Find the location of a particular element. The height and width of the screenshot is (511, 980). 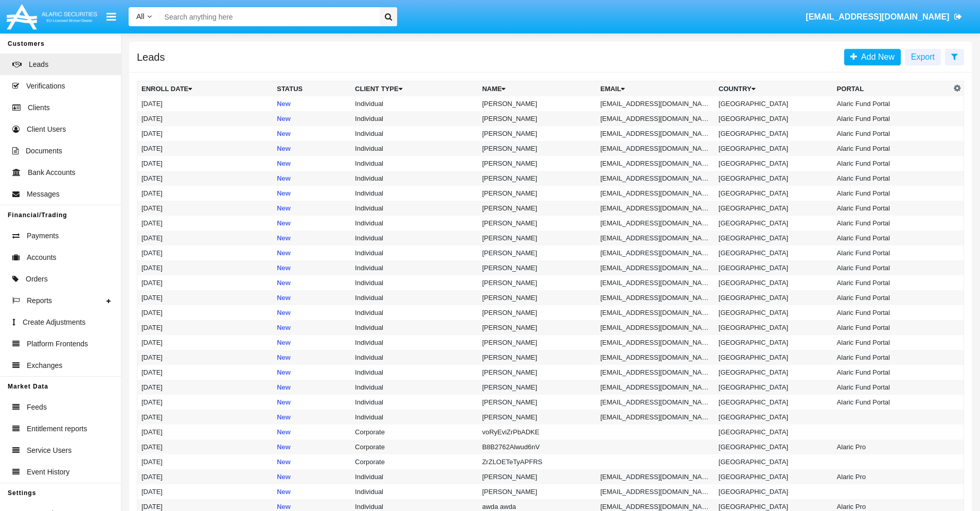

span: All is located at coordinates (140, 17).